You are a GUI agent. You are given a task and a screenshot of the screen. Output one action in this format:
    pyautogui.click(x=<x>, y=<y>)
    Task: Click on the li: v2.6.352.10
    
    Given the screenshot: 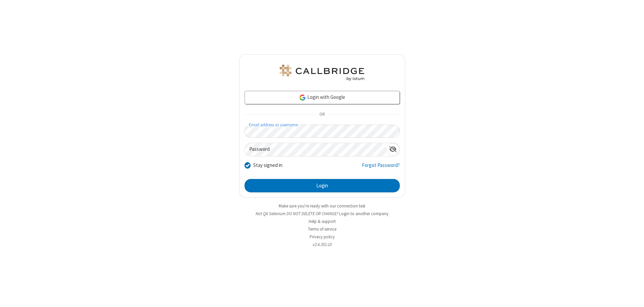 What is the action you would take?
    pyautogui.click(x=322, y=244)
    